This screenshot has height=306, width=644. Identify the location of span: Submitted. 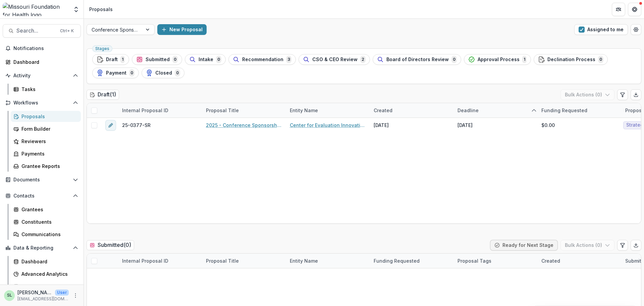
(158, 59).